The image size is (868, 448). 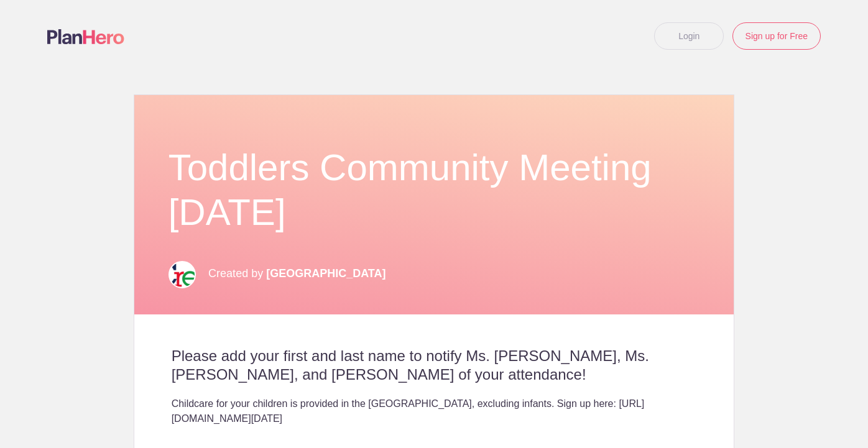 What do you see at coordinates (296, 273) in the screenshot?
I see `p: Created by` at bounding box center [296, 273].